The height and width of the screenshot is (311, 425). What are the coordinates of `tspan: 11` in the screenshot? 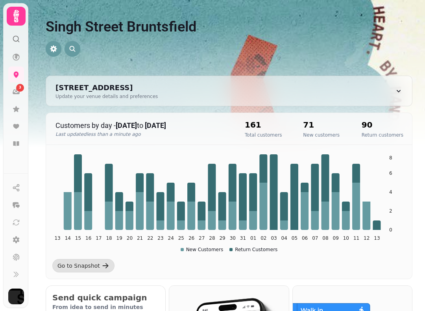 It's located at (356, 238).